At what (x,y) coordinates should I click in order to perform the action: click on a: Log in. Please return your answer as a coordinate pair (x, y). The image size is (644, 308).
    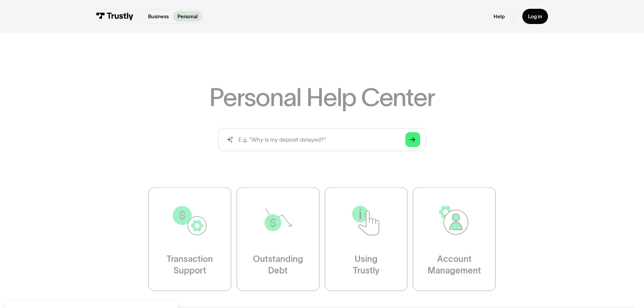
    Looking at the image, I should click on (535, 16).